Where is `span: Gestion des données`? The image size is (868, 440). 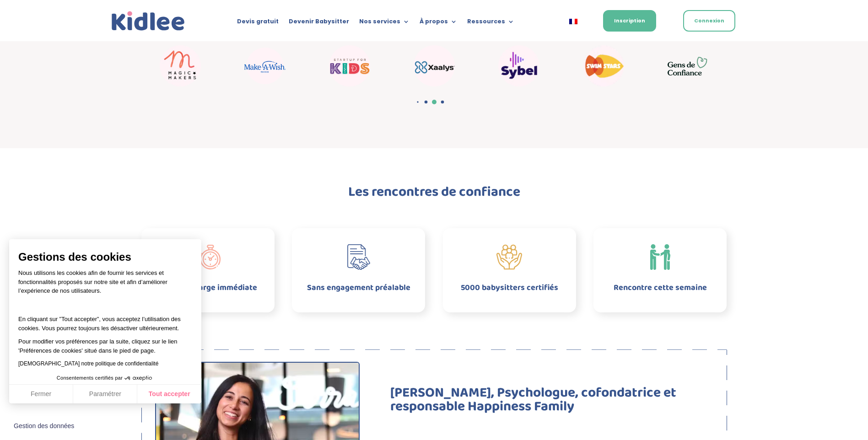
span: Gestion des données is located at coordinates (44, 426).